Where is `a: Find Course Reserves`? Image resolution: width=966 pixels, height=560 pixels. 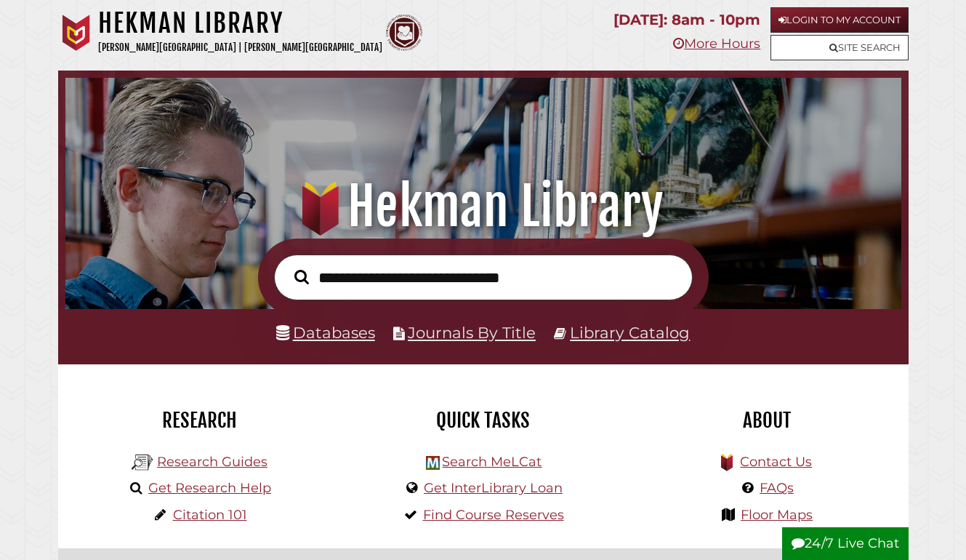 a: Find Course Reserves is located at coordinates (493, 515).